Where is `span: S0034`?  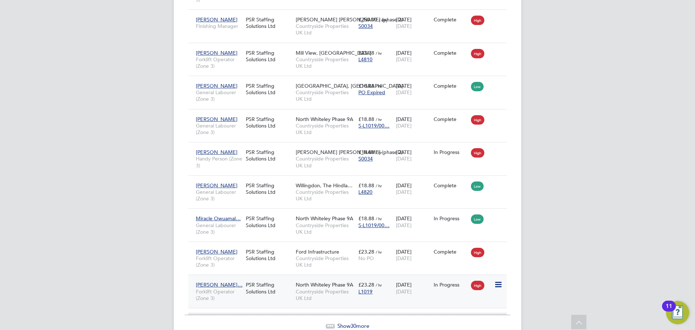 span: S0034 is located at coordinates (366, 159).